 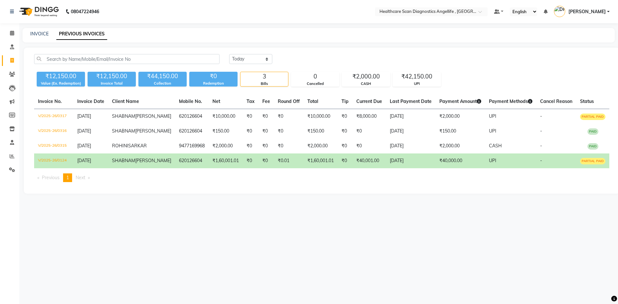 What do you see at coordinates (54, 131) in the screenshot?
I see `td: V/2025-26/0316` at bounding box center [54, 131].